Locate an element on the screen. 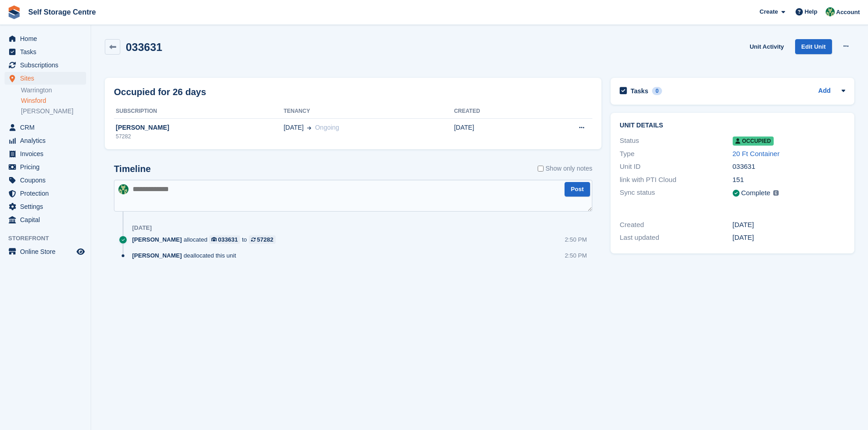  div: deallocated this unit is located at coordinates (187, 256).